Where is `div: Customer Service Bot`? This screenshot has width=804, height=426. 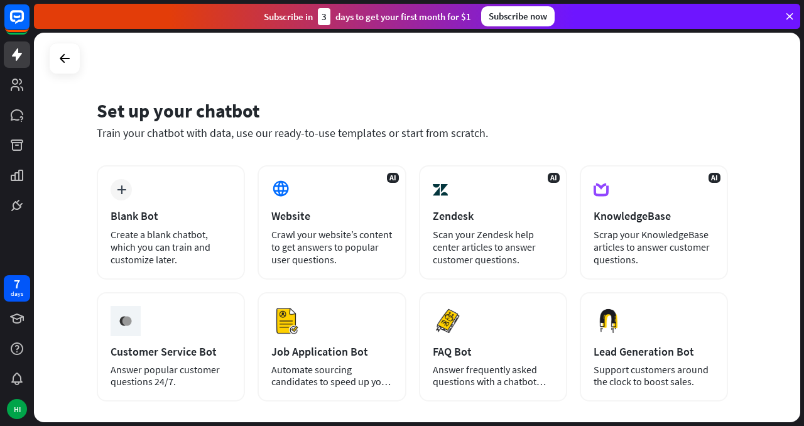
div: Customer Service Bot is located at coordinates (171, 351).